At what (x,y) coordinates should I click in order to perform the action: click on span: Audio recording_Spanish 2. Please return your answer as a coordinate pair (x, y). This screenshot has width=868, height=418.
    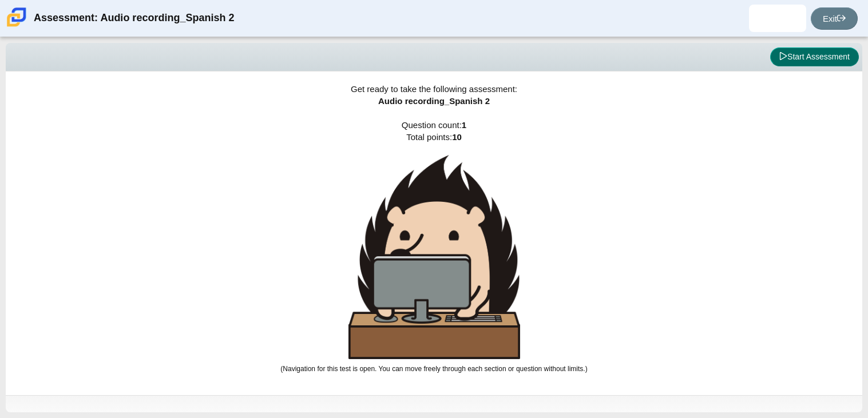
    Looking at the image, I should click on (434, 101).